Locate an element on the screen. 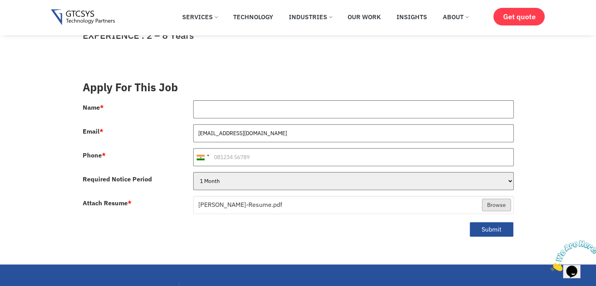  div: CloseChat attention grabber is located at coordinates (24, 18).